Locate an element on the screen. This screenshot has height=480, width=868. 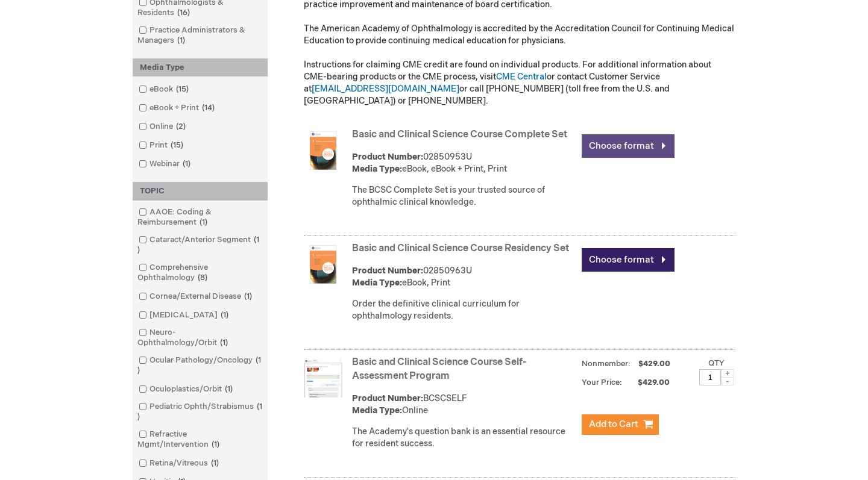
div: The BCSC Complete Set is your trusted source of ophthalmic clinical knowledge. is located at coordinates (463, 196).